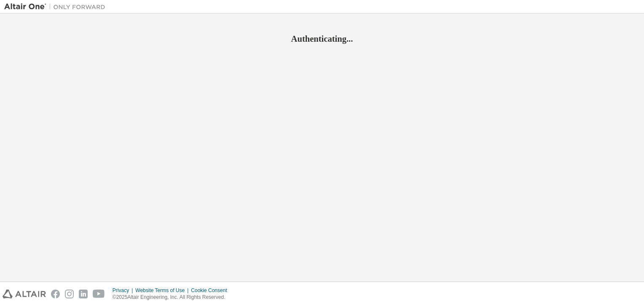 Image resolution: width=644 pixels, height=306 pixels. I want to click on img: linkedin.svg, so click(83, 294).